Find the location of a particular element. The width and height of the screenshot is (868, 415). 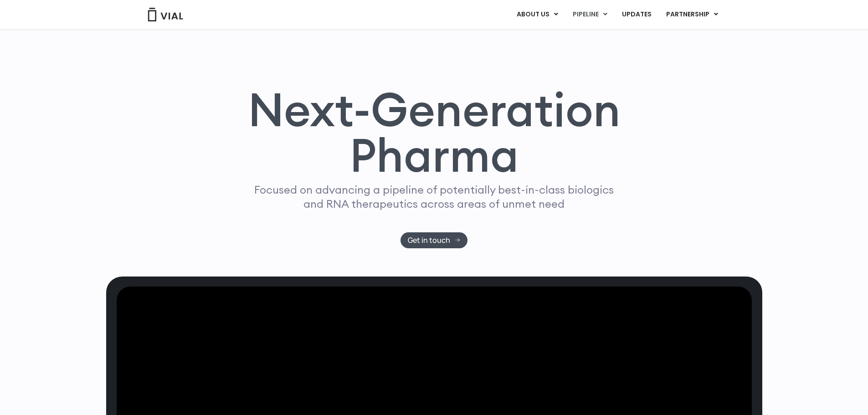

a: PIPELINEMenu Toggle is located at coordinates (590, 14).